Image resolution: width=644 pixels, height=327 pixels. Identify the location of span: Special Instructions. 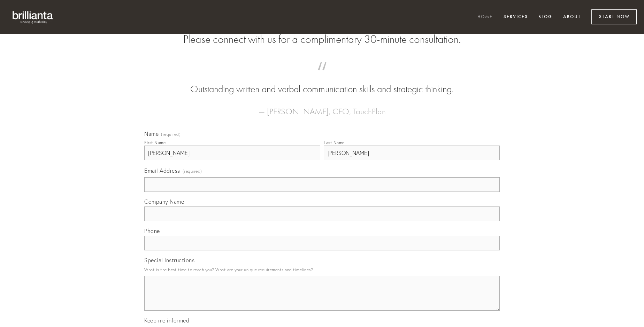
(169, 260).